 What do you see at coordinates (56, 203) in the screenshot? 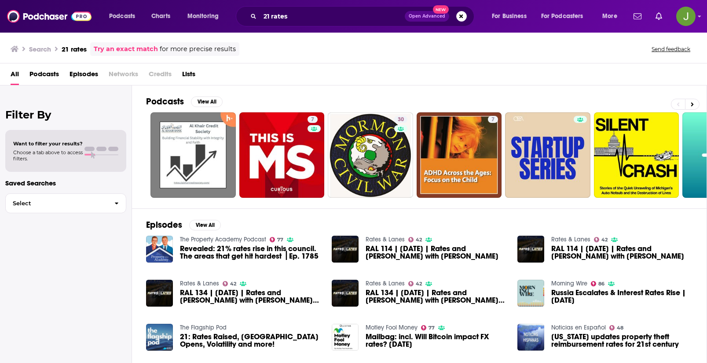
I see `span: Select` at bounding box center [56, 203].